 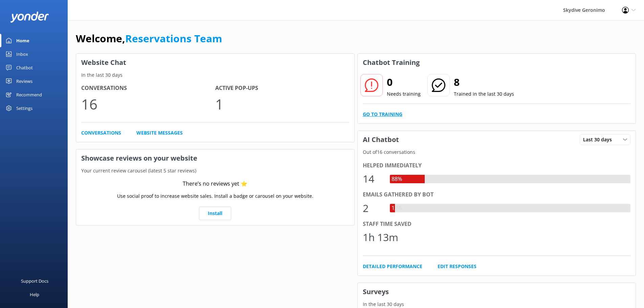 What do you see at coordinates (148, 88) in the screenshot?
I see `h4: Conversations` at bounding box center [148, 88].